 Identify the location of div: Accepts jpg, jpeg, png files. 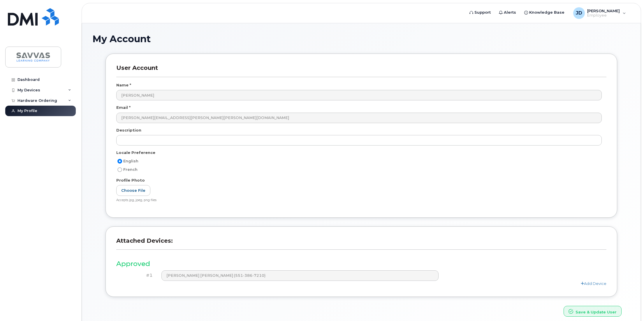
(359, 200).